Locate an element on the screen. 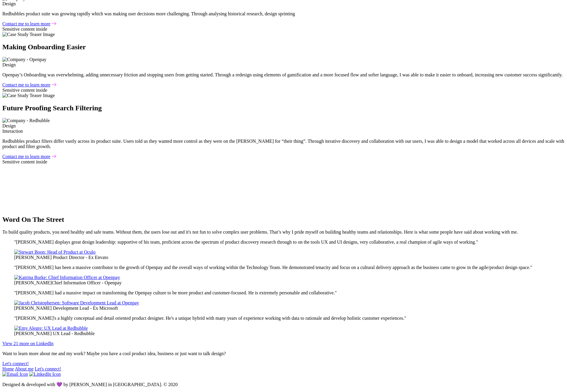 This screenshot has width=567, height=392. a: About me is located at coordinates (25, 369).